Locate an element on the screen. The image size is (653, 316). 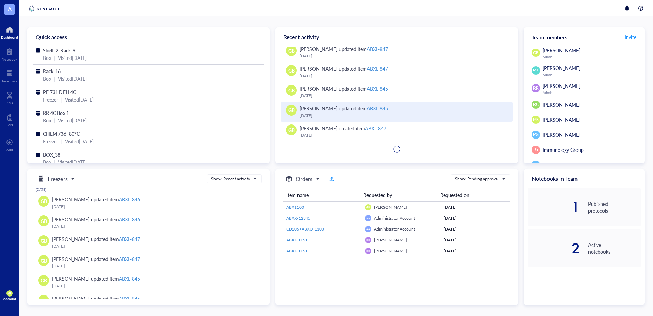
div: Notebooks in Team is located at coordinates (584, 178).